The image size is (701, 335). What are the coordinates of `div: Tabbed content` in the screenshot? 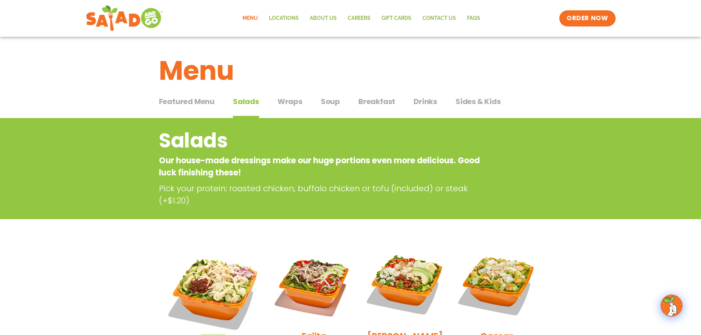 It's located at (350, 106).